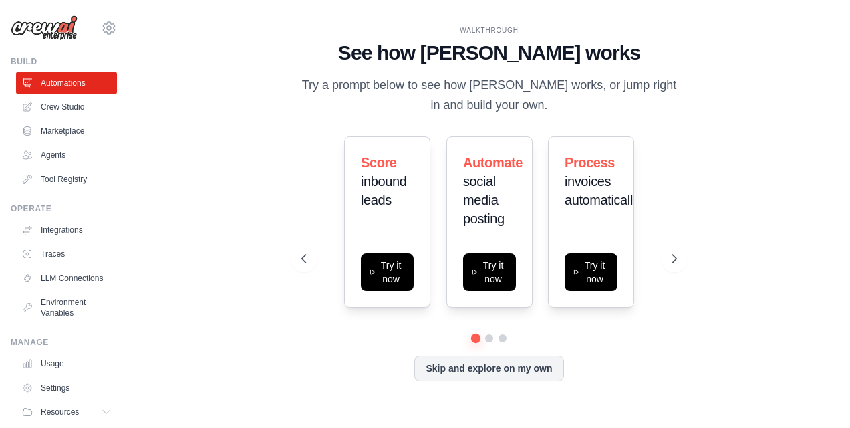  Describe the element at coordinates (66, 364) in the screenshot. I see `a: Usage` at that location.